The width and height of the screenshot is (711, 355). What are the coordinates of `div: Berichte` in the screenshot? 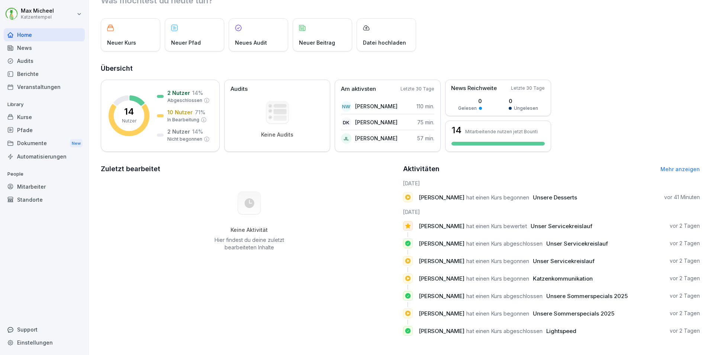 It's located at (44, 74).